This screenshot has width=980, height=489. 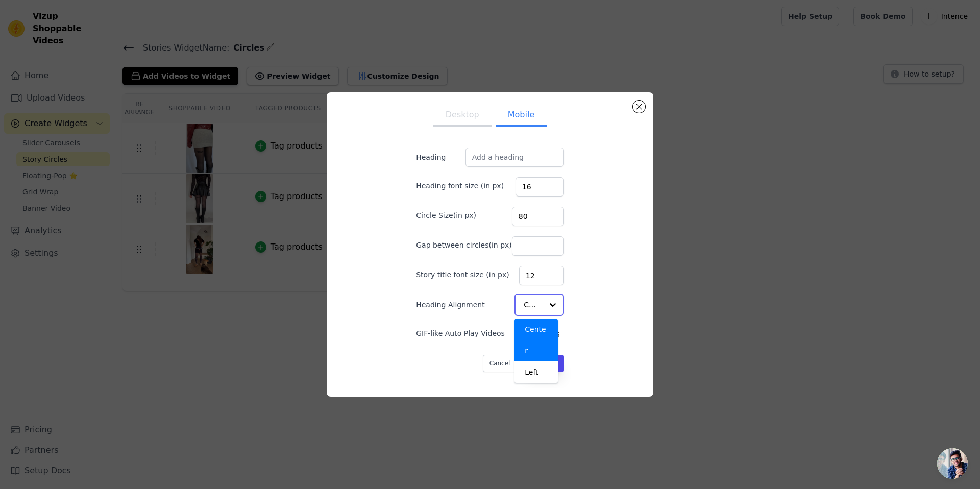 What do you see at coordinates (952, 463) in the screenshot?
I see `a: Ouvrir le chat` at bounding box center [952, 463].